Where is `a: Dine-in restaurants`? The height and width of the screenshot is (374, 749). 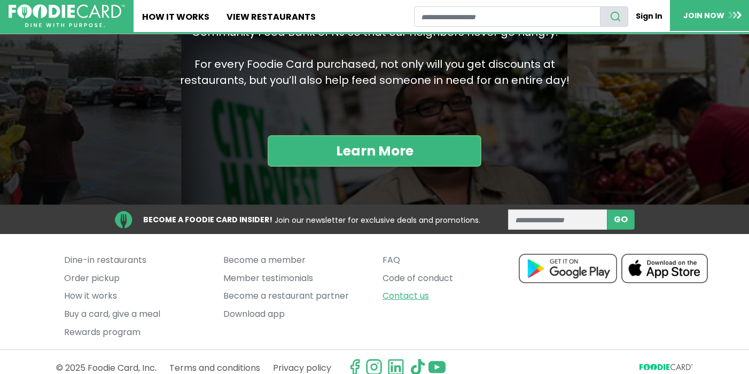 a: Dine-in restaurants is located at coordinates (136, 260).